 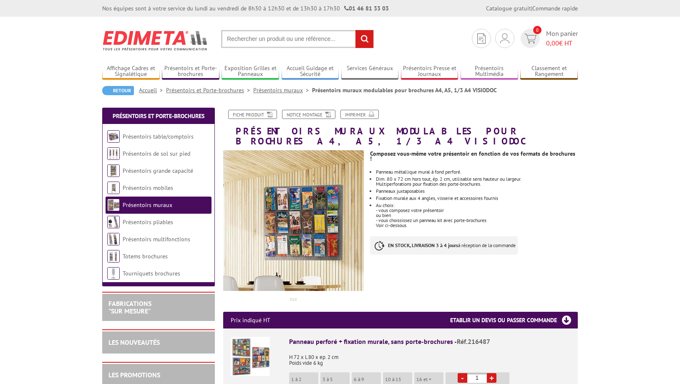 What do you see at coordinates (310, 71) in the screenshot?
I see `a: Accueil Guidage et Sécurité` at bounding box center [310, 71].